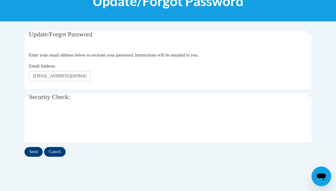  What do you see at coordinates (60, 76) in the screenshot?
I see `input: Email` at bounding box center [60, 76].